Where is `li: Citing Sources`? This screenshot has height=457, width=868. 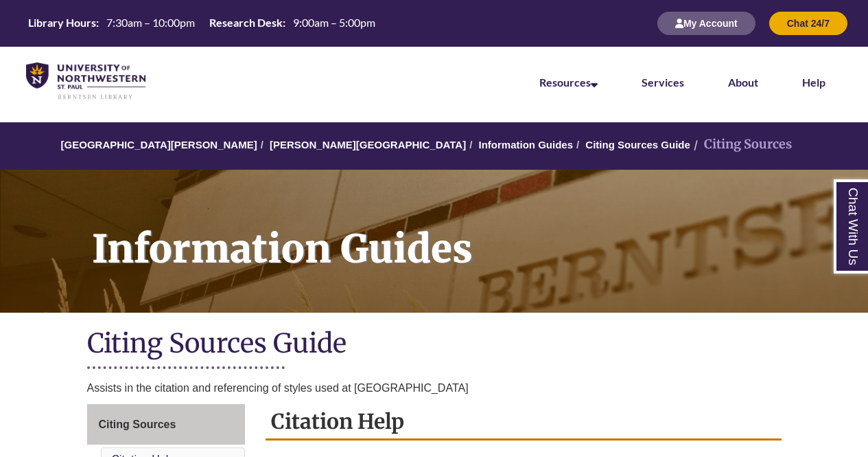
li: Citing Sources is located at coordinates (741, 144).